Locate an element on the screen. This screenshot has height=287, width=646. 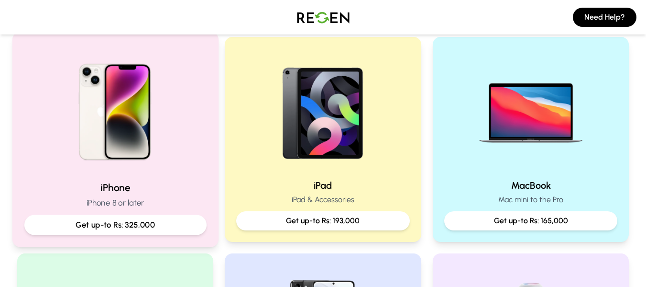
p: Get up-to Rs: 165,000 is located at coordinates (531, 221).